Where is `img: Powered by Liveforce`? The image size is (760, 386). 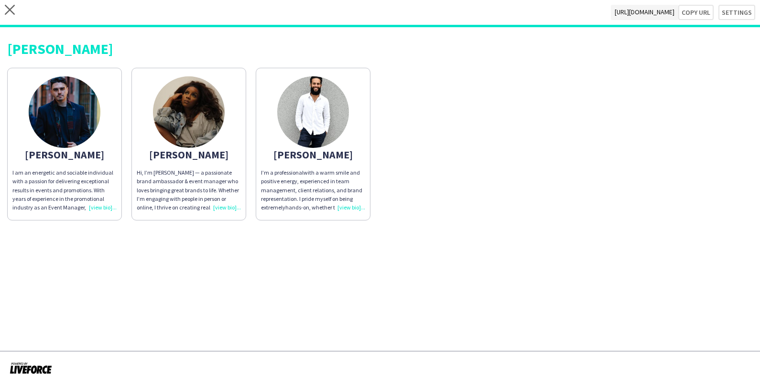 img: Powered by Liveforce is located at coordinates (31, 368).